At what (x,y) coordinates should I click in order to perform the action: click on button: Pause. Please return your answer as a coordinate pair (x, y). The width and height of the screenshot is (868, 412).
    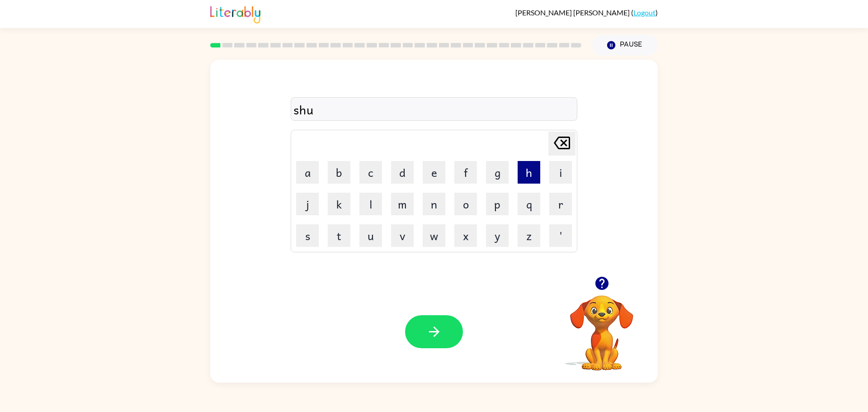
    Looking at the image, I should click on (625, 45).